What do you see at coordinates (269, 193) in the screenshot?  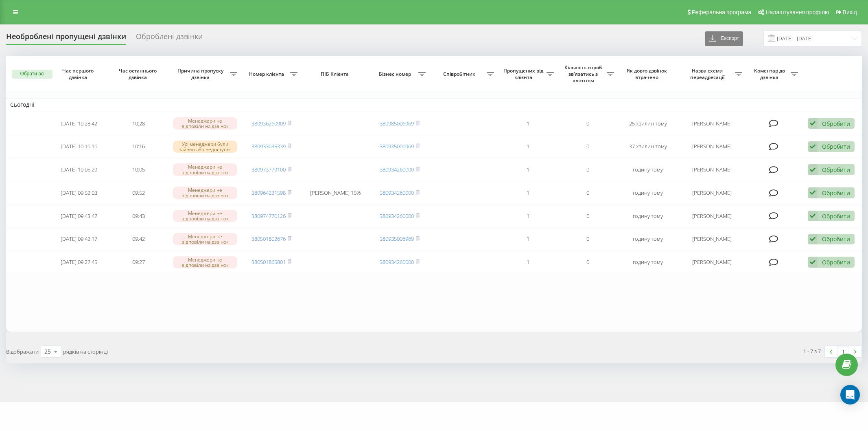 I see `a: 380964221598` at bounding box center [269, 193].